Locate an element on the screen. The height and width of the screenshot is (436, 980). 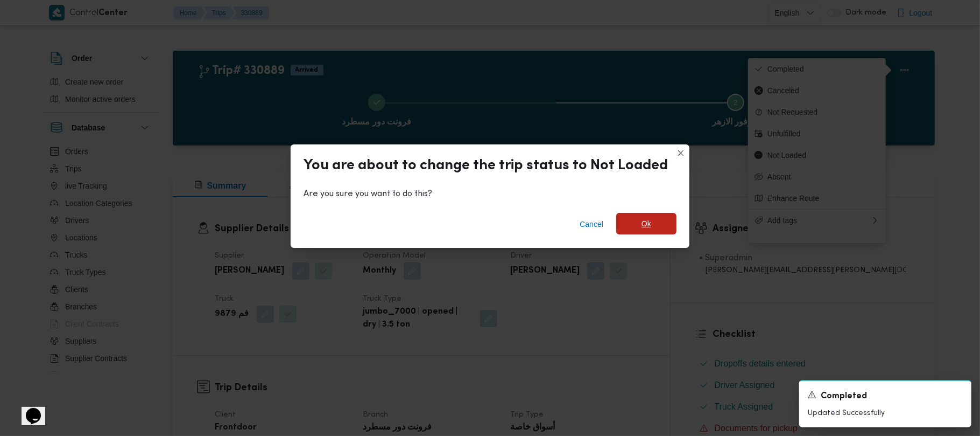
p: Updated Successfully is located at coordinates (885, 413).